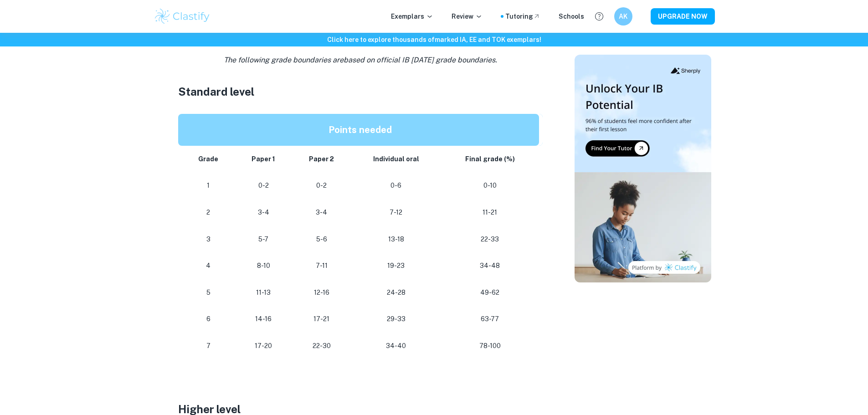 This screenshot has height=415, width=868. What do you see at coordinates (396, 265) in the screenshot?
I see `p: 19-23` at bounding box center [396, 265].